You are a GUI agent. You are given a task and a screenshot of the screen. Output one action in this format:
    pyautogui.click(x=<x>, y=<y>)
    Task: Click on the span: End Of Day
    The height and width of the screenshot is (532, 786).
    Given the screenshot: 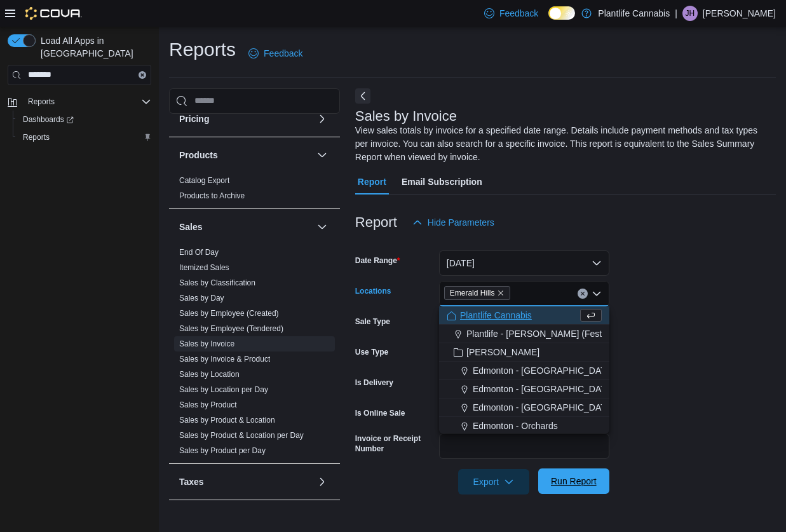 What is the action you would take?
    pyautogui.click(x=199, y=252)
    